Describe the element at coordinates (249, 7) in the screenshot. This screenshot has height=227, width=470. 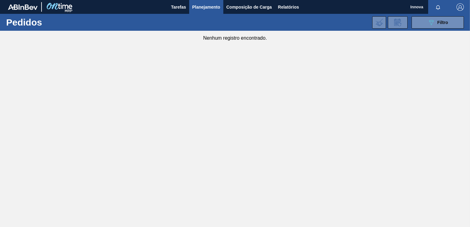
I see `span: Composição de Carga` at that location.